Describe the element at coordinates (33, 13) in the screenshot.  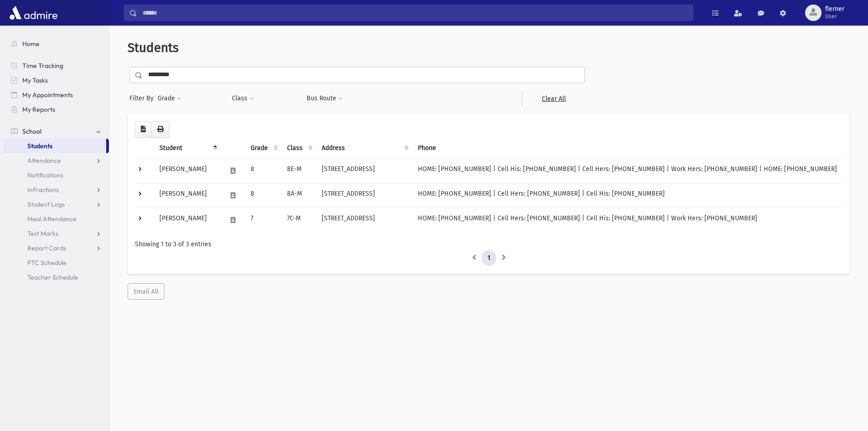
I see `img: AdmirePro` at that location.